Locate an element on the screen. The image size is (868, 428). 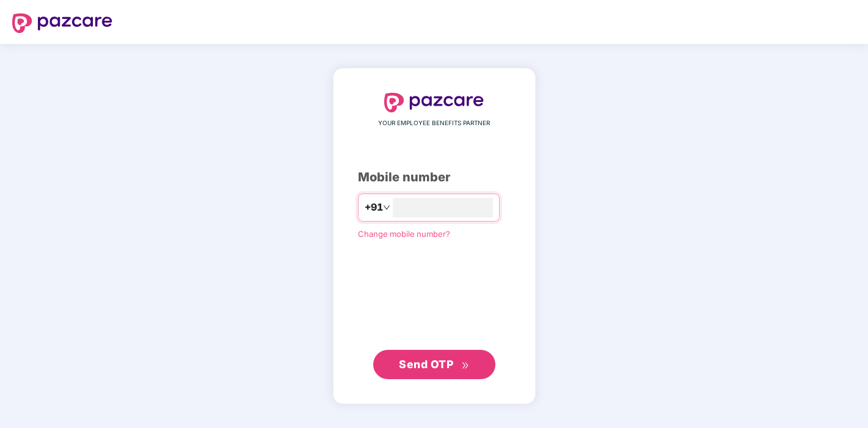
div: Mobile number is located at coordinates (435, 177).